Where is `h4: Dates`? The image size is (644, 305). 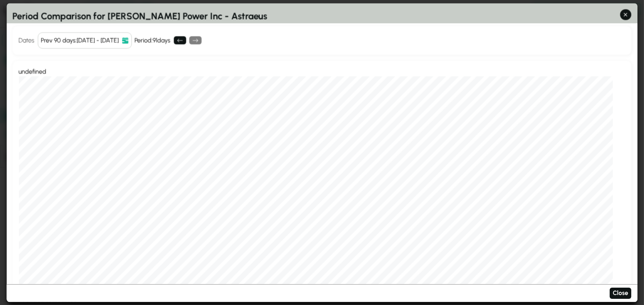 h4: Dates is located at coordinates (27, 41).